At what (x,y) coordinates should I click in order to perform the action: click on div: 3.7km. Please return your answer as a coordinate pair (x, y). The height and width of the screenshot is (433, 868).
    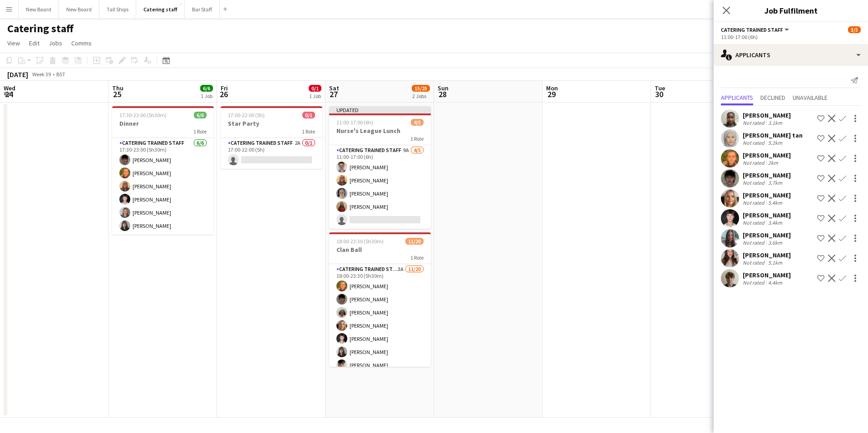
    Looking at the image, I should click on (775, 182).